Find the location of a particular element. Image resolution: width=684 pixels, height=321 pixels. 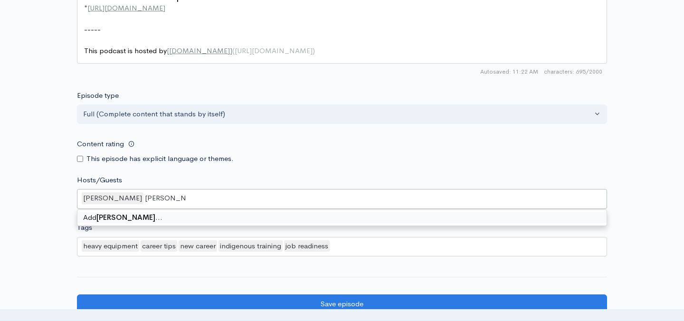

label: Tags is located at coordinates (85, 227).